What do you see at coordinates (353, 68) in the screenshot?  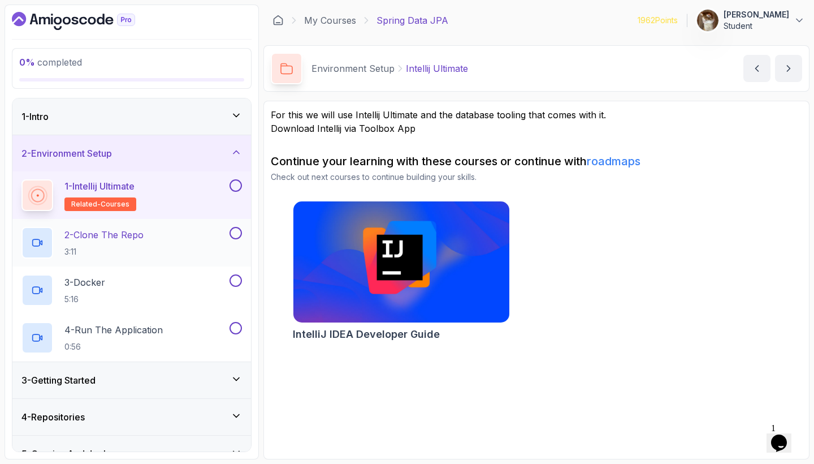 I see `p: Environment Setup` at bounding box center [353, 68].